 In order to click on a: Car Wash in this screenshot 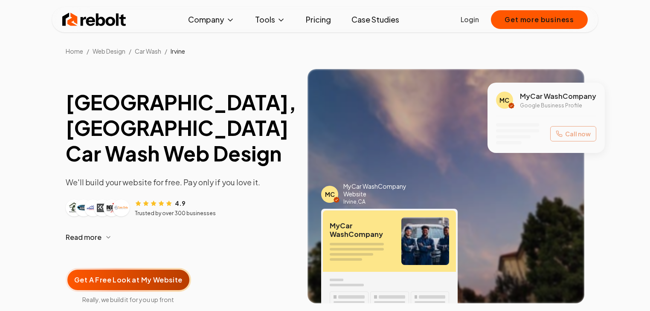, I will do `click(148, 51)`.